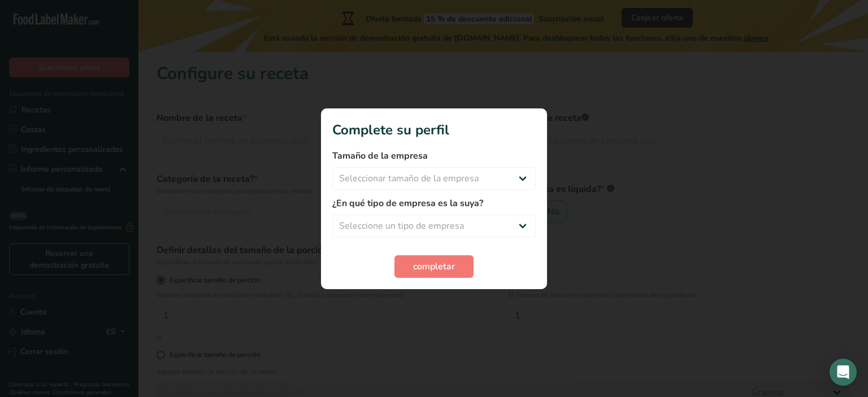 This screenshot has height=397, width=868. Describe the element at coordinates (434, 130) in the screenshot. I see `h1: Complete su perfil` at that location.